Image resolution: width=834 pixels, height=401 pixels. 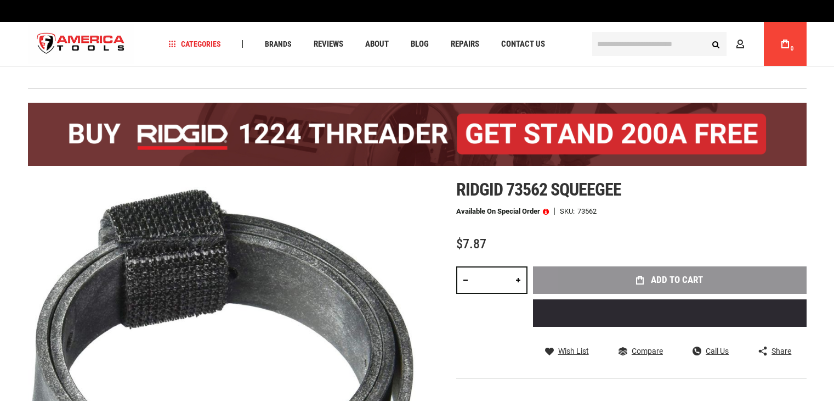 What do you see at coordinates (587, 211) in the screenshot?
I see `div: 73562` at bounding box center [587, 211].